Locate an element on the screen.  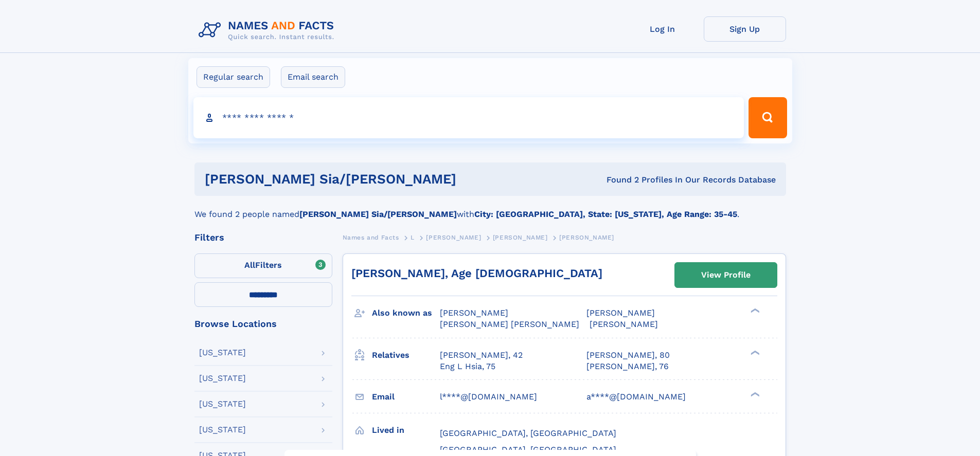
a: View Profile is located at coordinates (726, 275).